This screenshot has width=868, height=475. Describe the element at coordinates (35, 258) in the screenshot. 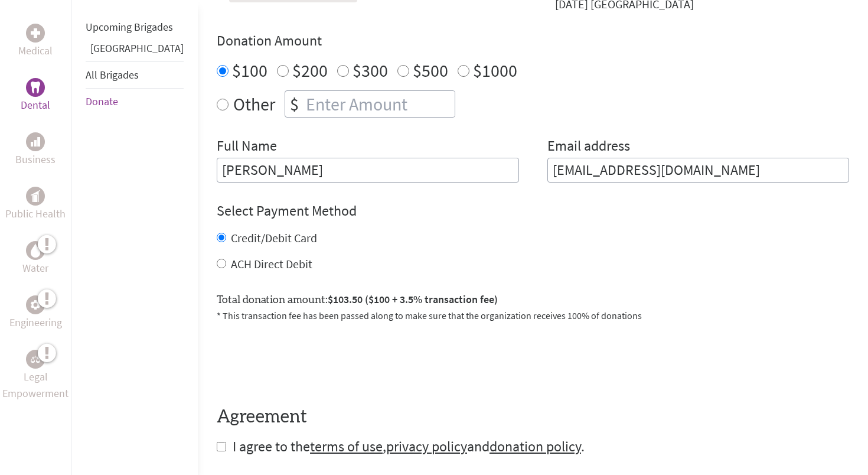

I see `a: WaterWater` at that location.